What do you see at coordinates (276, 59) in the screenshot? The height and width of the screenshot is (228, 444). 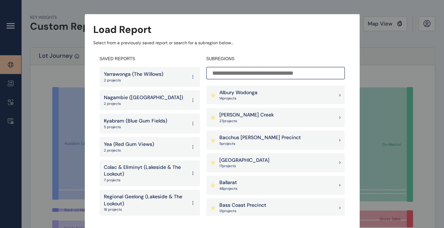 I see `h4: SUBREGIONS` at bounding box center [276, 59].